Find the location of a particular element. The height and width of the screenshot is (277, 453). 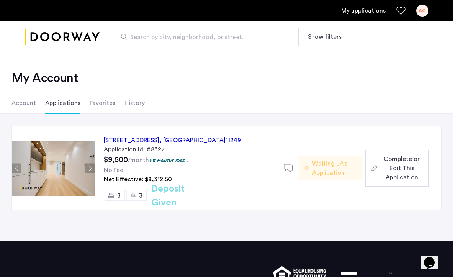

span: Complete or Edit This Application is located at coordinates (401, 168).